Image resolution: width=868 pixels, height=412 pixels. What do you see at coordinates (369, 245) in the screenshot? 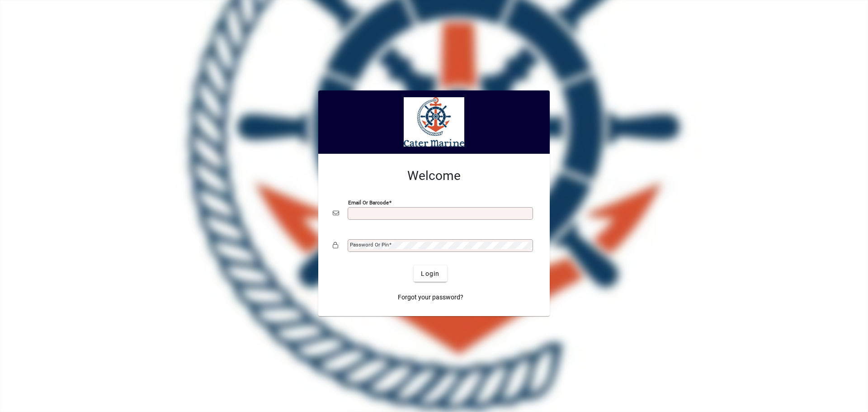
I see `mat-label: Password or Pin` at bounding box center [369, 245].